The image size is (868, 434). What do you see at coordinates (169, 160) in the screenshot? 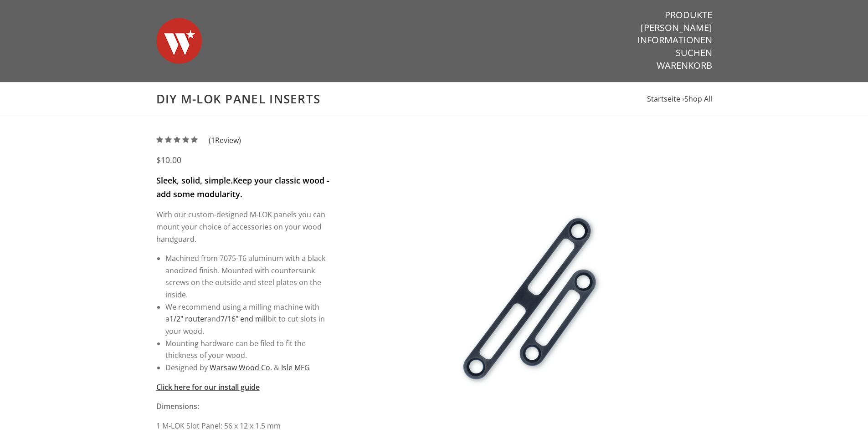
I see `span: $10.00` at bounding box center [169, 160].